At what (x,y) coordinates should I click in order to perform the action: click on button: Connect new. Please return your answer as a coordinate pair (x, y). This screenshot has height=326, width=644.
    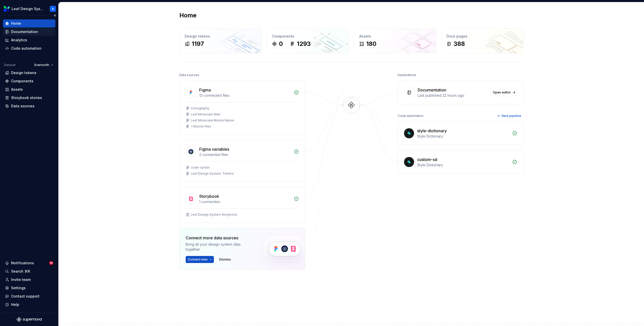
    Looking at the image, I should click on (200, 260).